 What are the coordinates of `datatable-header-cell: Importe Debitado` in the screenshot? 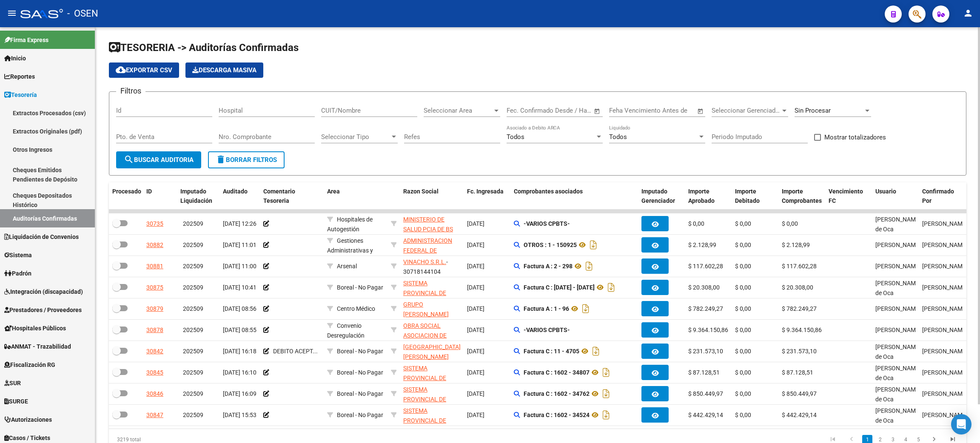 It's located at (755, 196).